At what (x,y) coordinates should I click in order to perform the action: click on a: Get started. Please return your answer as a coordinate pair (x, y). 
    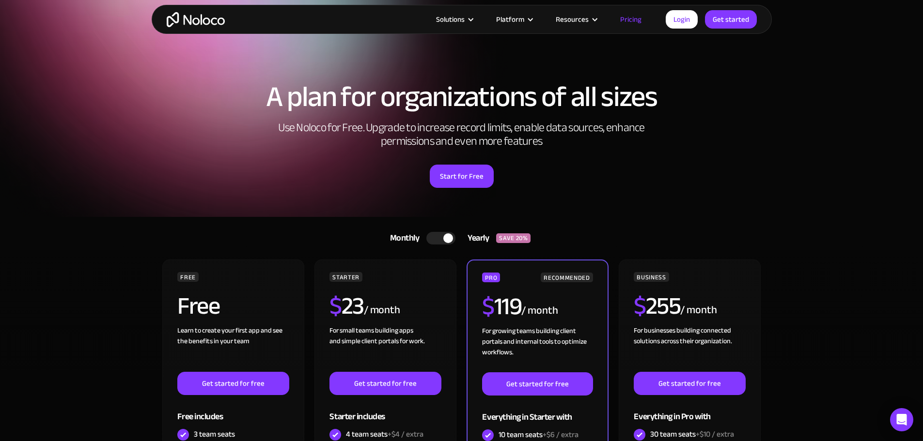
    Looking at the image, I should click on (731, 19).